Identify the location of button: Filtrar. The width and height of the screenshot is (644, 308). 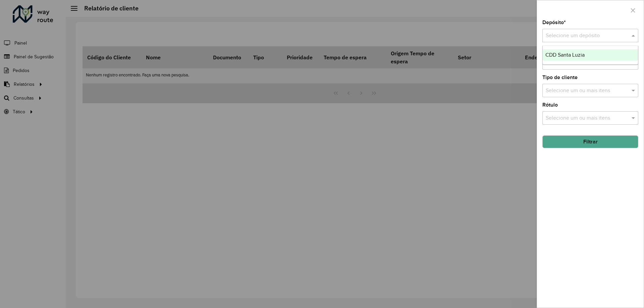
(590, 142).